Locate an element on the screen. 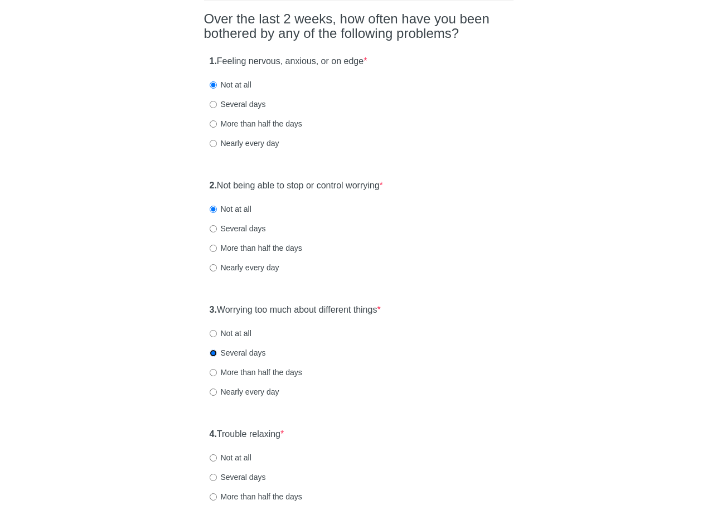  strong: 3. is located at coordinates (213, 309).